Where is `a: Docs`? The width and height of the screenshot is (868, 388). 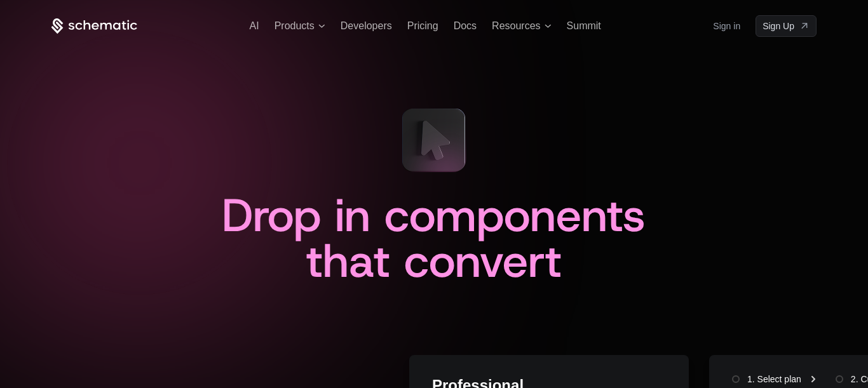
a: Docs is located at coordinates (465, 26).